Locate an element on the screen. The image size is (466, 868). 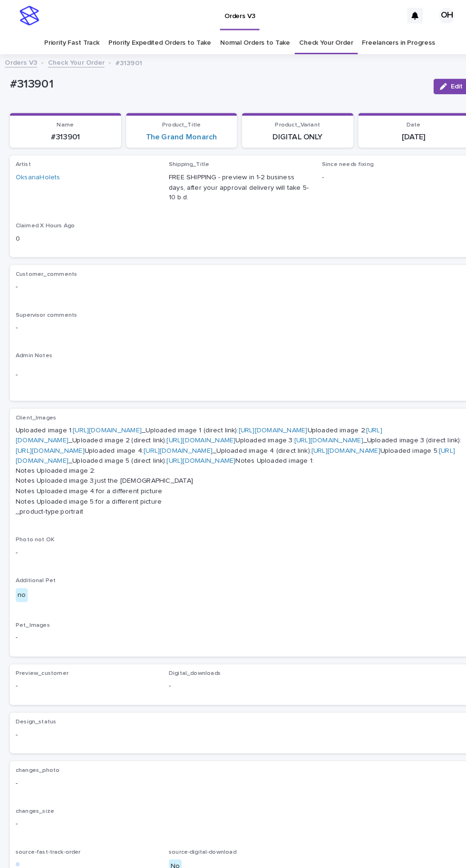
a: The Grand Monarch is located at coordinates (176, 133).